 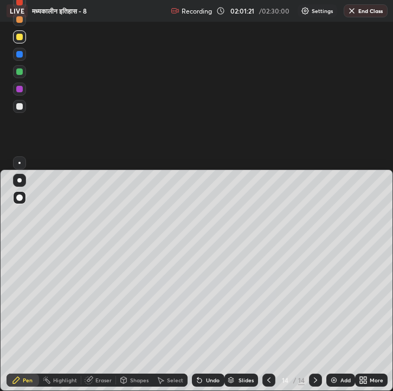 What do you see at coordinates (322, 11) in the screenshot?
I see `p: Settings` at bounding box center [322, 11].